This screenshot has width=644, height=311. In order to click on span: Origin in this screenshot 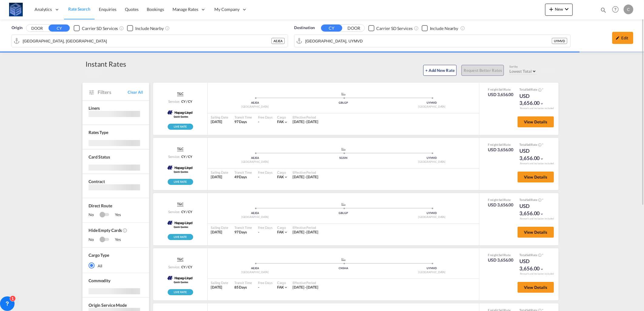, I will do `click(17, 28)`.